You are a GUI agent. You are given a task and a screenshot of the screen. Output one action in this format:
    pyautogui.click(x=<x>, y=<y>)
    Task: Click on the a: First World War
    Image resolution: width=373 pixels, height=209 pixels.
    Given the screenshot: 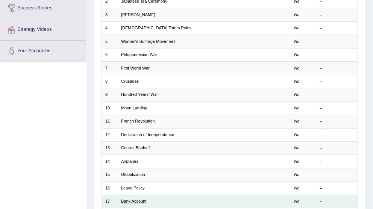 What is the action you would take?
    pyautogui.click(x=135, y=68)
    